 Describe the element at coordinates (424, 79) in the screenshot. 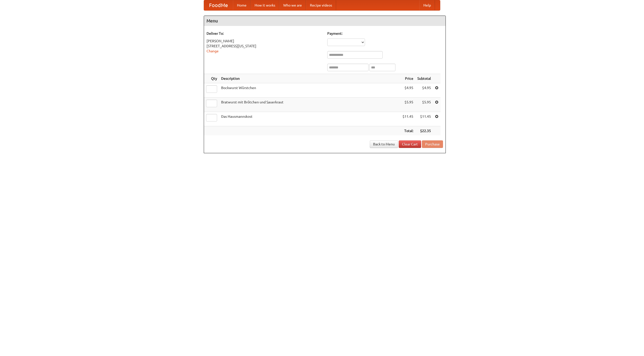

I see `th: Subtotal` at that location.